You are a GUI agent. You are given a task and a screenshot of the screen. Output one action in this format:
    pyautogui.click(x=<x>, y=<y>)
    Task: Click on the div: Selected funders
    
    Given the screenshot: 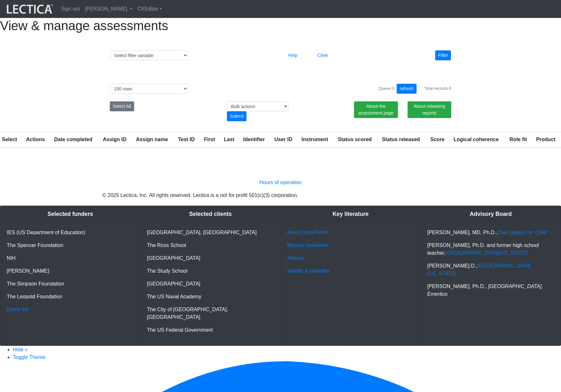 What is the action you would take?
    pyautogui.click(x=70, y=214)
    